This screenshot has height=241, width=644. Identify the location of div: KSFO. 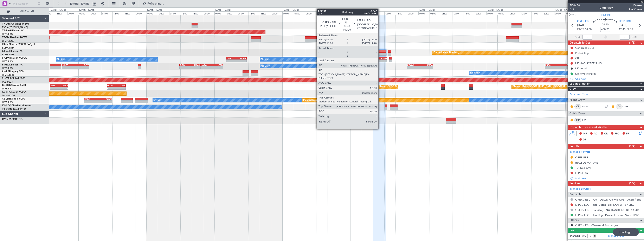
(91, 99).